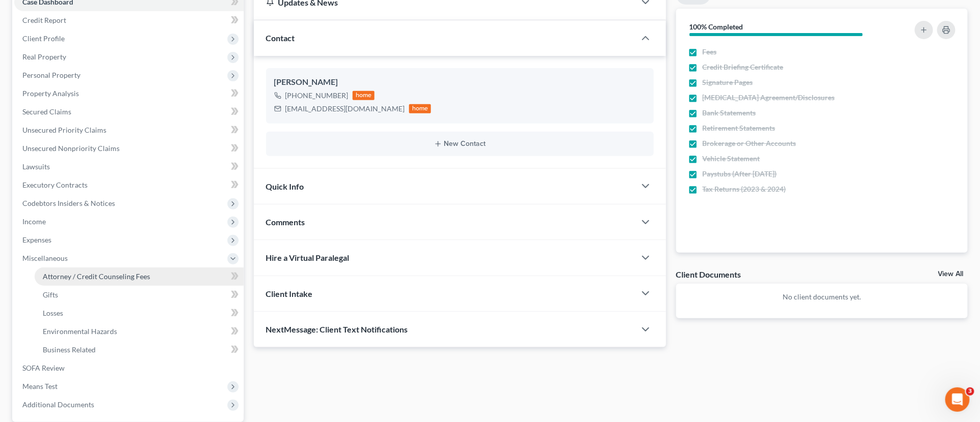  Describe the element at coordinates (96, 276) in the screenshot. I see `span: Attorney / Credit Counseling Fees` at that location.